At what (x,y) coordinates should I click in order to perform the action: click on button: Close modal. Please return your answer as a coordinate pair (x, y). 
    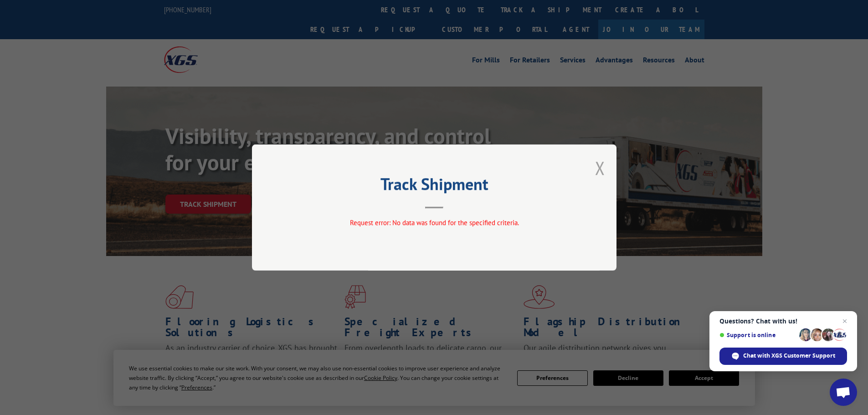
    Looking at the image, I should click on (601, 167).